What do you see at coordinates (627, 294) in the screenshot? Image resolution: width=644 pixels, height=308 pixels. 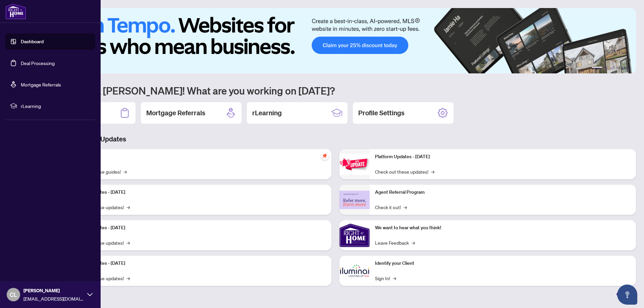 I see `button: Open asap` at bounding box center [627, 294].